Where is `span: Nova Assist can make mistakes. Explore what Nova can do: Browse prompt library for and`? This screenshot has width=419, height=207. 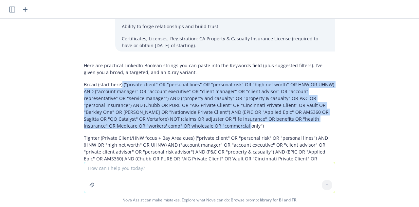
span: Nova Assist can make mistakes. Explore what Nova can do: Browse prompt library for and is located at coordinates (210, 199).